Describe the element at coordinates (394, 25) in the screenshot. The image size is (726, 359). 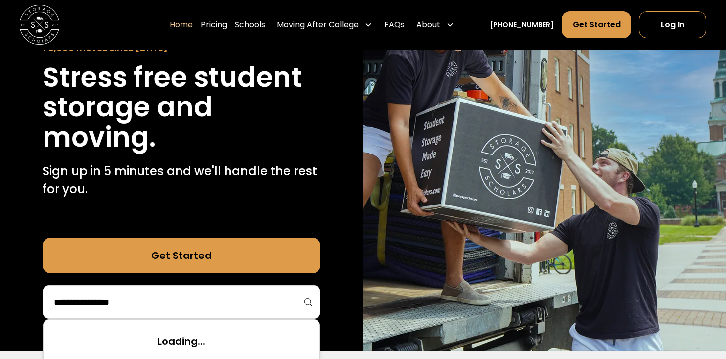
I see `a: FAQs` at that location.